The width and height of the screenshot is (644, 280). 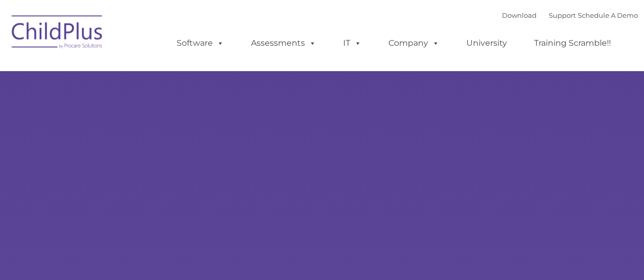 What do you see at coordinates (519, 15) in the screenshot?
I see `a: Download` at bounding box center [519, 15].